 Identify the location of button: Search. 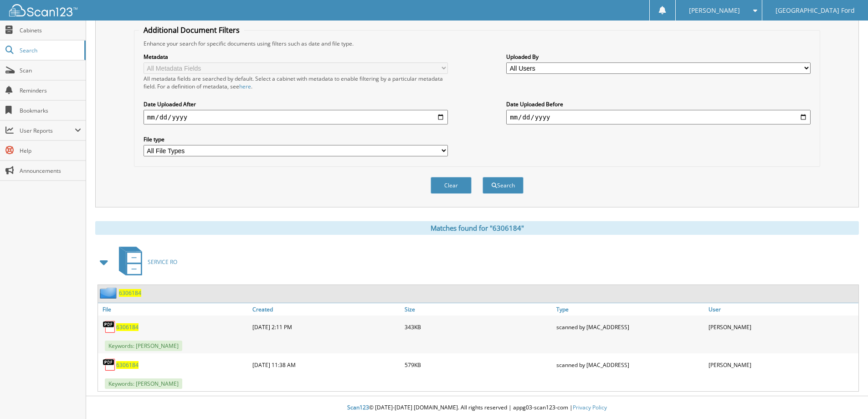
(503, 185).